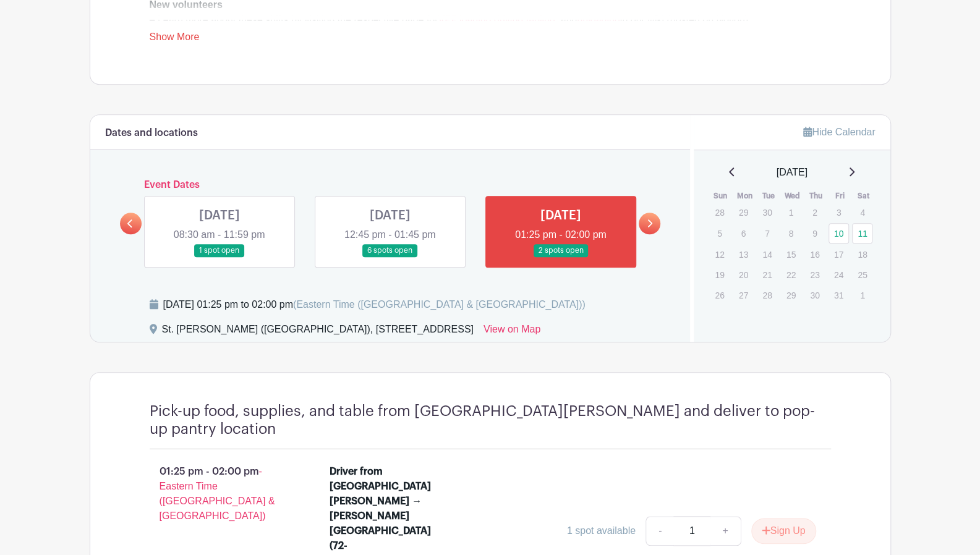  I want to click on p: 2, so click(814, 212).